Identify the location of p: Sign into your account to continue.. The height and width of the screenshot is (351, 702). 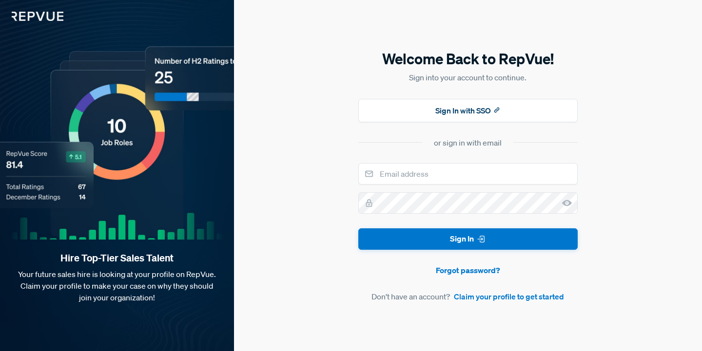
(468, 77).